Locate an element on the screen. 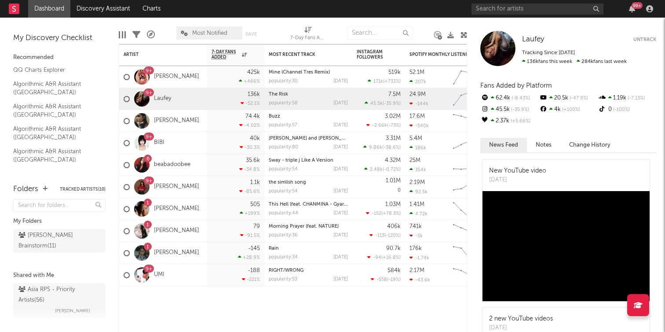  div: 176k is located at coordinates (416, 248).